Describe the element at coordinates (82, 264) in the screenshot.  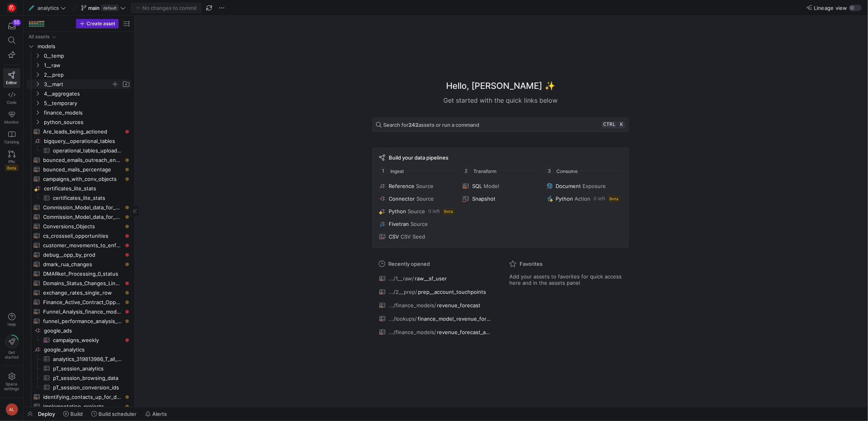
I see `span: dmark_rua_changes​​​​​​​​​​` at that location.